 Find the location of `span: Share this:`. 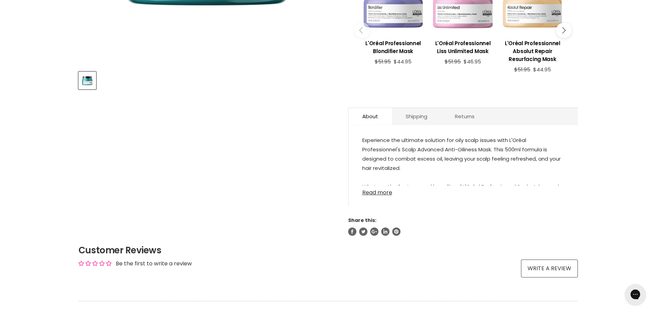

span: Share this: is located at coordinates (363, 220).